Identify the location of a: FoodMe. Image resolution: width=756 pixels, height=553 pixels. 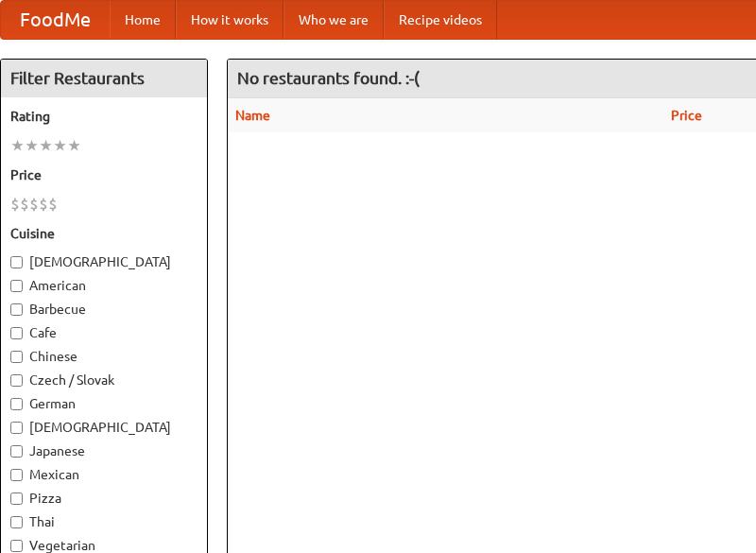
(55, 20).